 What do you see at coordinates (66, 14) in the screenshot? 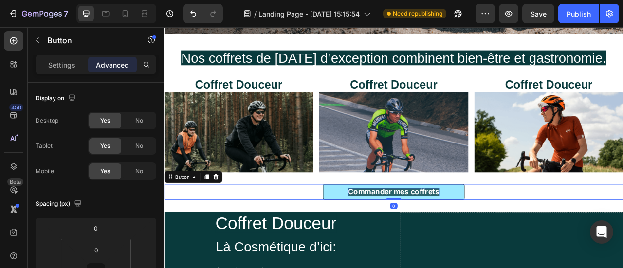
I see `p: 7` at bounding box center [66, 14].